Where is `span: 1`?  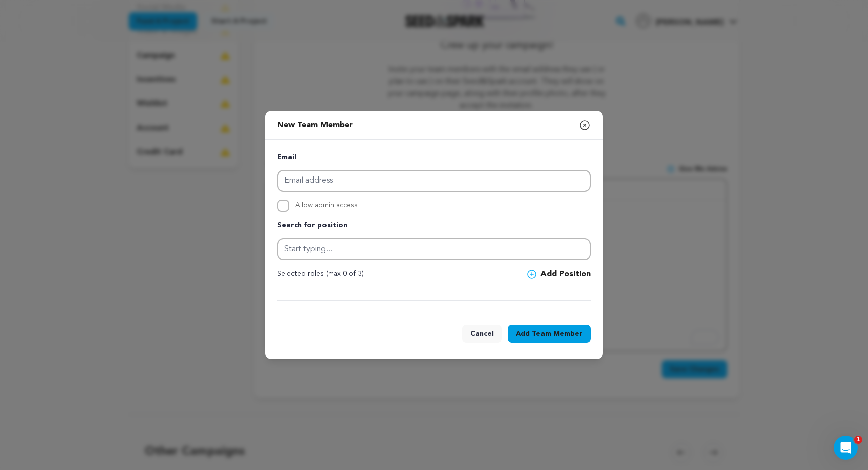
span: 1 is located at coordinates (858, 440).